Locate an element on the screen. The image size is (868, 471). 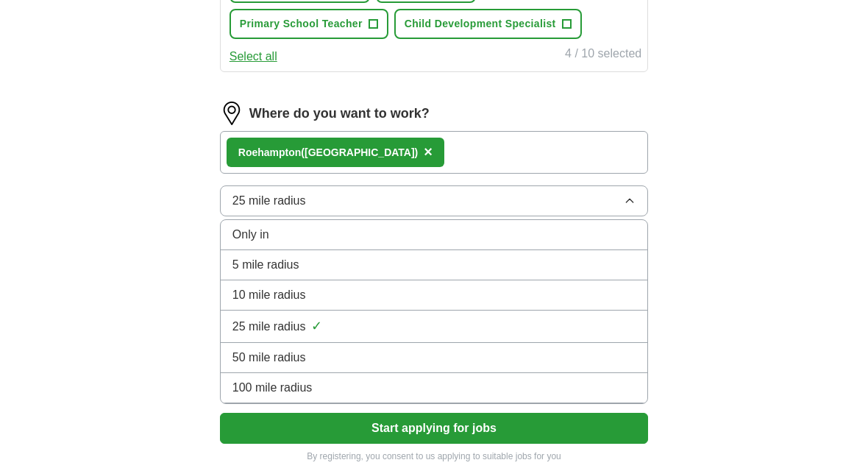
p: By registering, you consent to us applying to suitable jobs for you is located at coordinates (434, 457).